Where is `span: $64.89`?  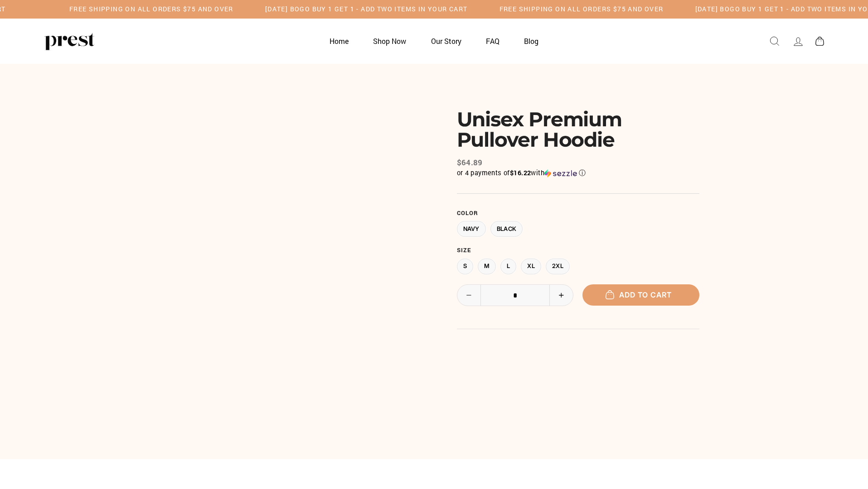 span: $64.89 is located at coordinates (470, 162).